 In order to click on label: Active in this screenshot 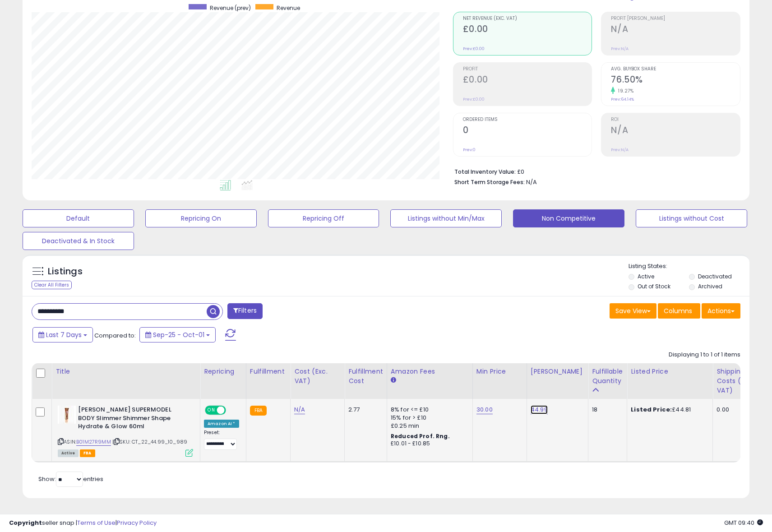, I will do `click(646, 276)`.